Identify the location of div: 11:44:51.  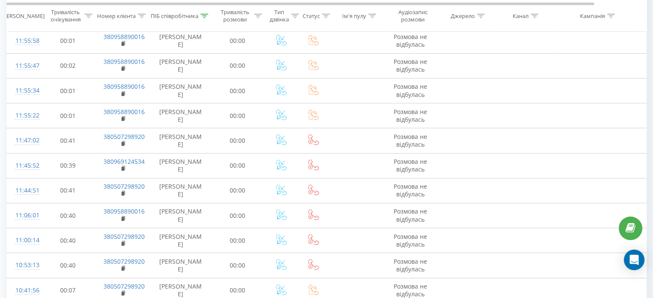
(24, 191).